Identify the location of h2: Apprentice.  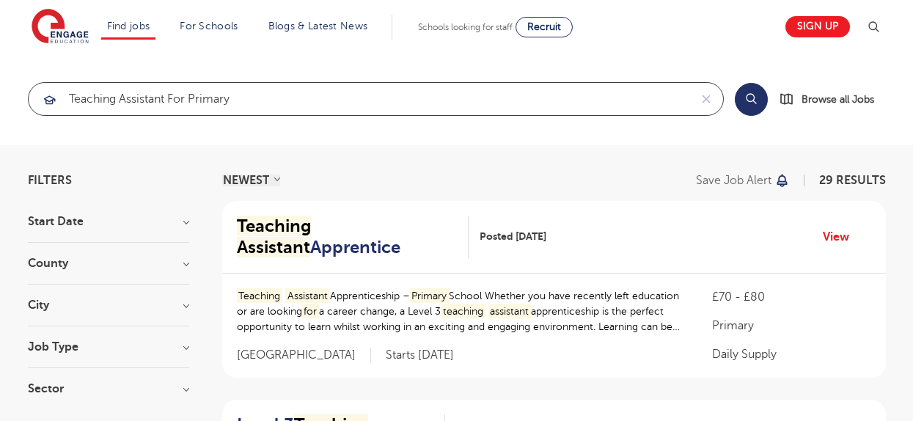
(347, 237).